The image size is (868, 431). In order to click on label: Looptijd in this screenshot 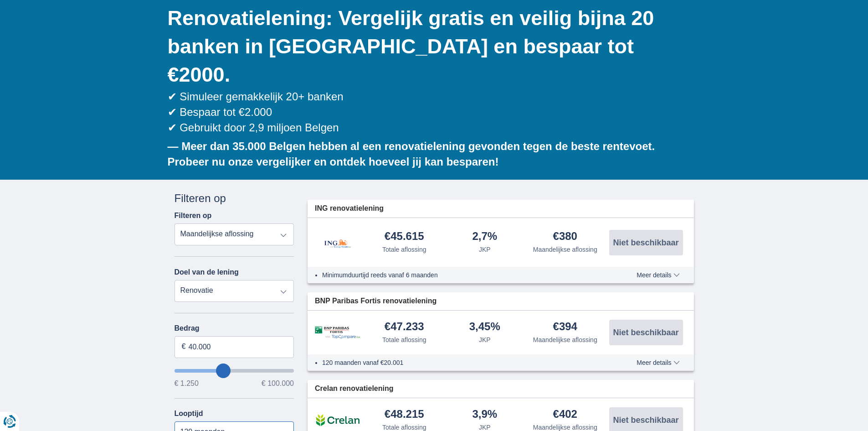, I will do `click(189, 413)`.